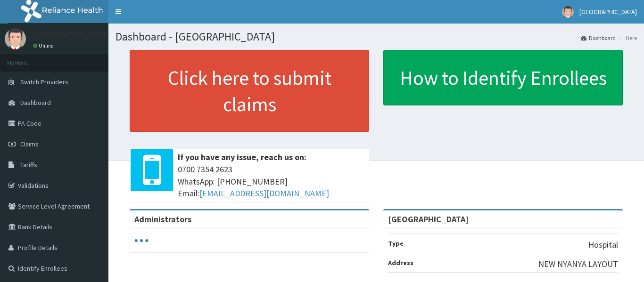 The height and width of the screenshot is (282, 644). Describe the element at coordinates (29, 144) in the screenshot. I see `span: Claims` at that location.